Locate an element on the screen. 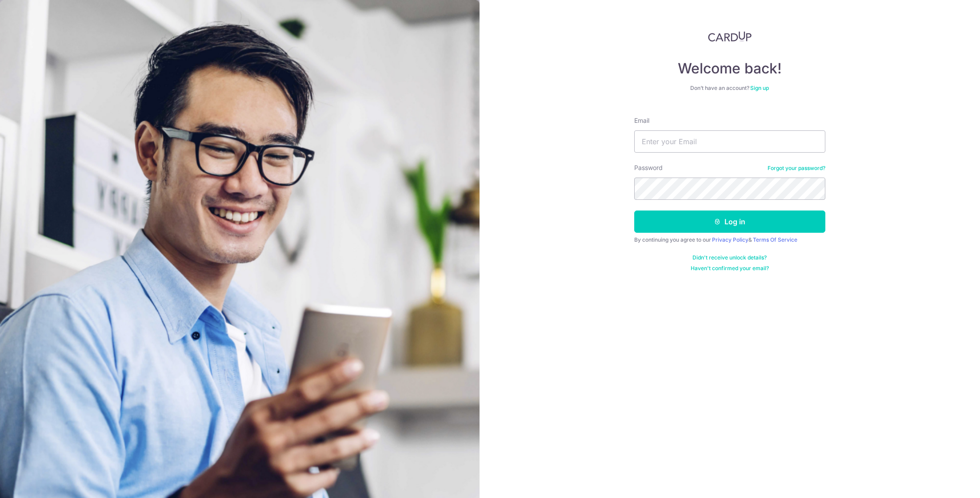 The height and width of the screenshot is (498, 980). a: Haven't confirmed your email? is located at coordinates (730, 269).